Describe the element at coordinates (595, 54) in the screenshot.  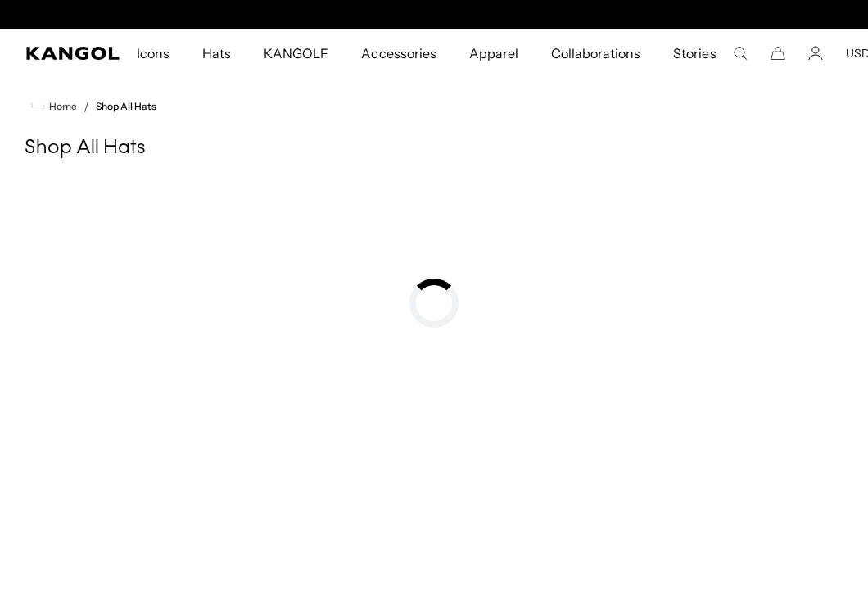
I see `span: Collaborations` at that location.